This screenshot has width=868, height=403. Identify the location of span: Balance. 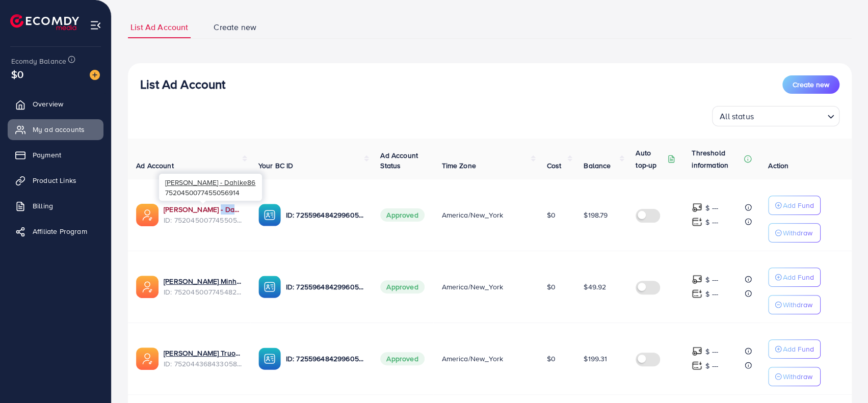
(597, 165).